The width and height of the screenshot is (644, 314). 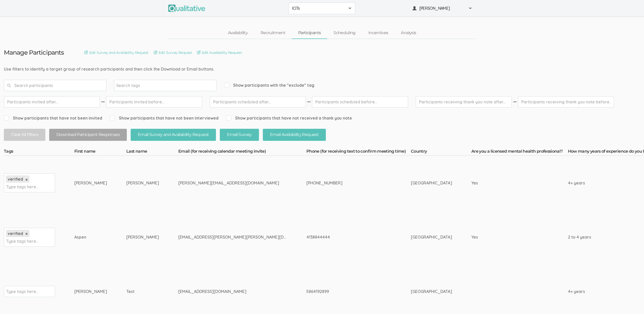 I want to click on input: Participants receiving thank you note after..., so click(x=464, y=102).